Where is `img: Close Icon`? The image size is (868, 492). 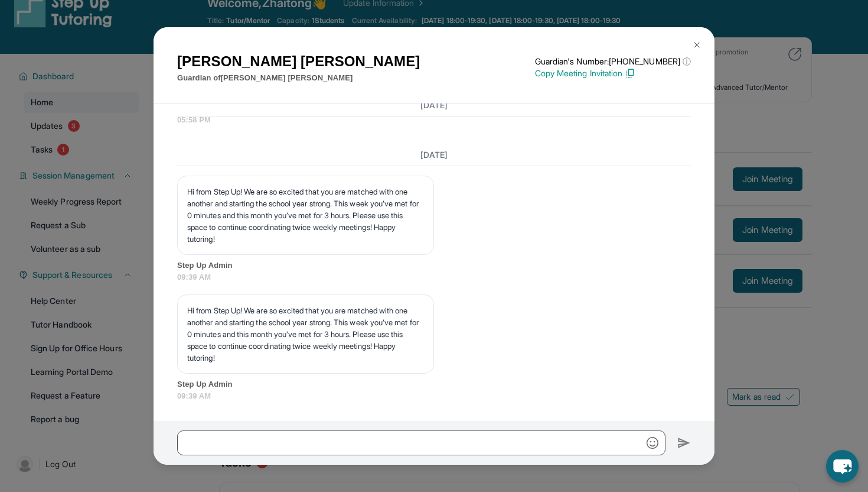 img: Close Icon is located at coordinates (697, 44).